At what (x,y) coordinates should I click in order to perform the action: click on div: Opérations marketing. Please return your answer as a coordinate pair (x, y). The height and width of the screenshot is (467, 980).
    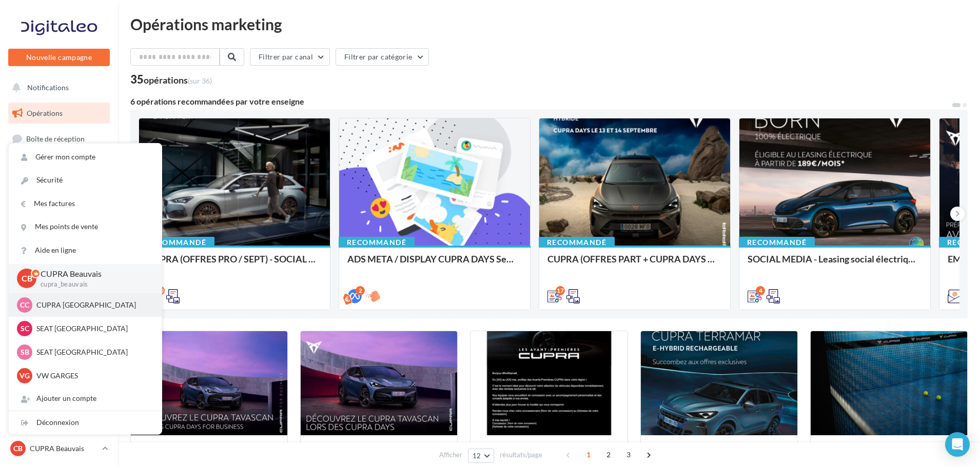
    Looking at the image, I should click on (549, 24).